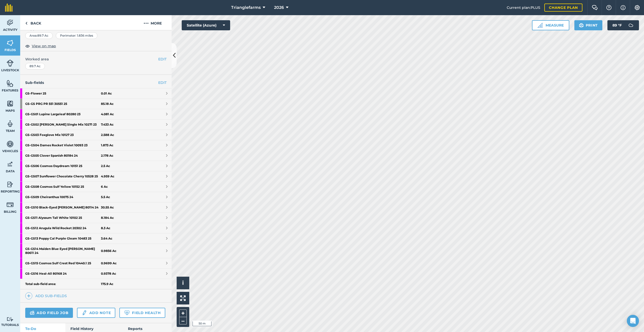  Describe the element at coordinates (96, 274) in the screenshot. I see `a: GS-GS16 Heal-All 80168 240.9378 Ac` at that location.